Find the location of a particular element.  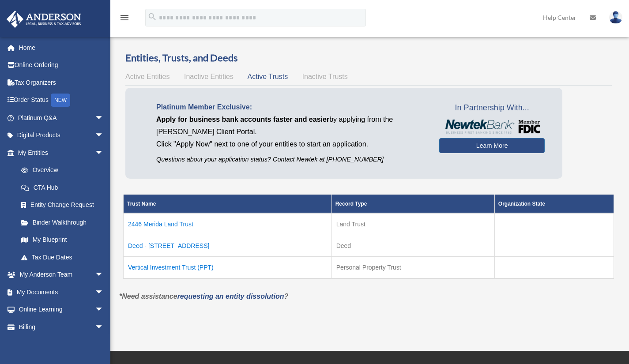

p: Platinum Member Exclusive: is located at coordinates (291, 107).